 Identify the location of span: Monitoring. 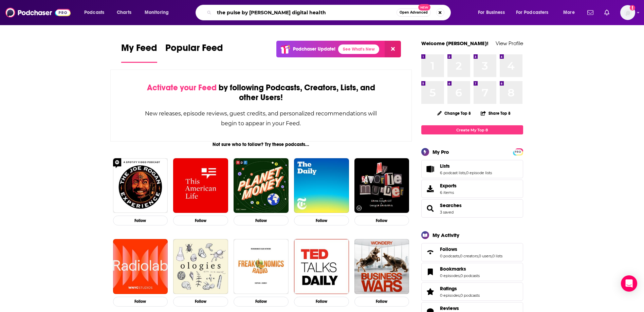
(156, 13).